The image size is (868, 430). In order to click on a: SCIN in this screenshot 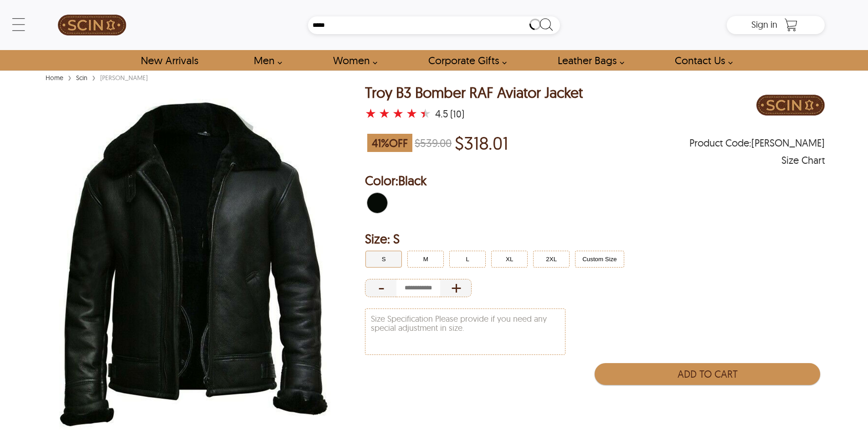, I will do `click(92, 25)`.